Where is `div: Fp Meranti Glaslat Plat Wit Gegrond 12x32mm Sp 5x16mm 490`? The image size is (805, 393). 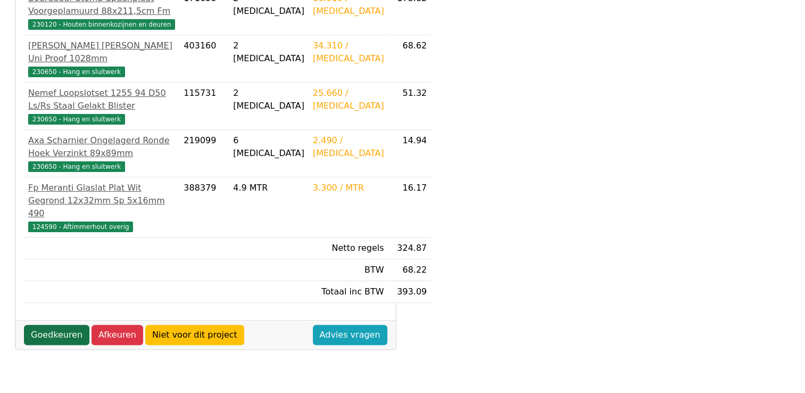
div: Fp Meranti Glaslat Plat Wit Gegrond 12x32mm Sp 5x16mm 490 is located at coordinates (102, 201).